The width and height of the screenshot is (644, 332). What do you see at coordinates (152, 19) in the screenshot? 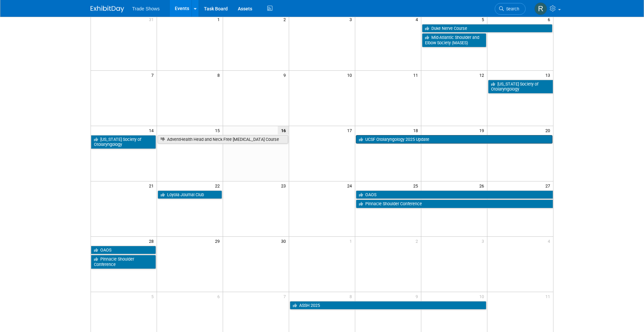
I see `span: 31` at bounding box center [152, 19].